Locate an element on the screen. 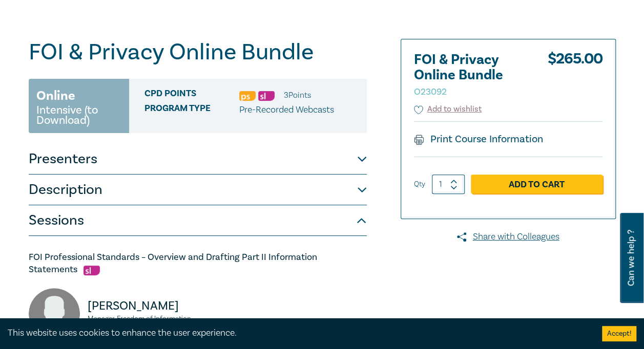 This screenshot has width=644, height=349. small: Manager, Freedom of Information Division, Victoria Police is located at coordinates (139, 322).